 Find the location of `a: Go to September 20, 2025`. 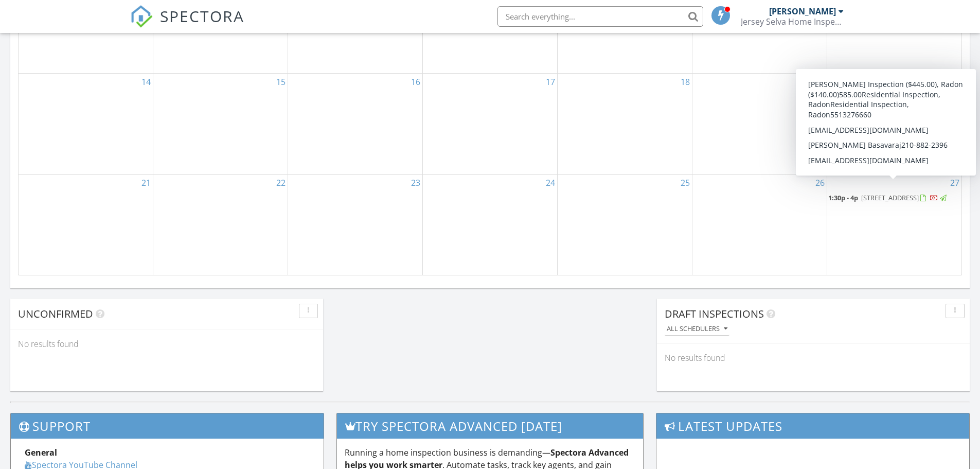

a: Go to September 20, 2025 is located at coordinates (955, 82).